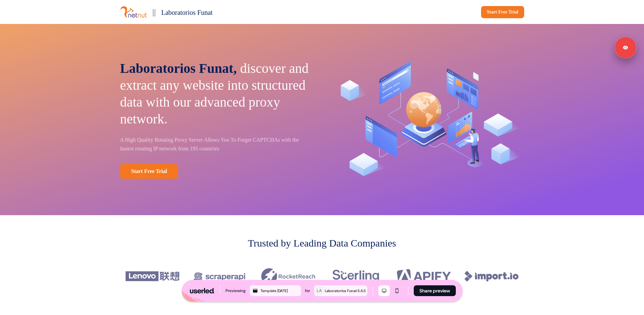  What do you see at coordinates (346, 290) in the screenshot?
I see `div: Laboratorios Funat S.A.S` at bounding box center [346, 290].